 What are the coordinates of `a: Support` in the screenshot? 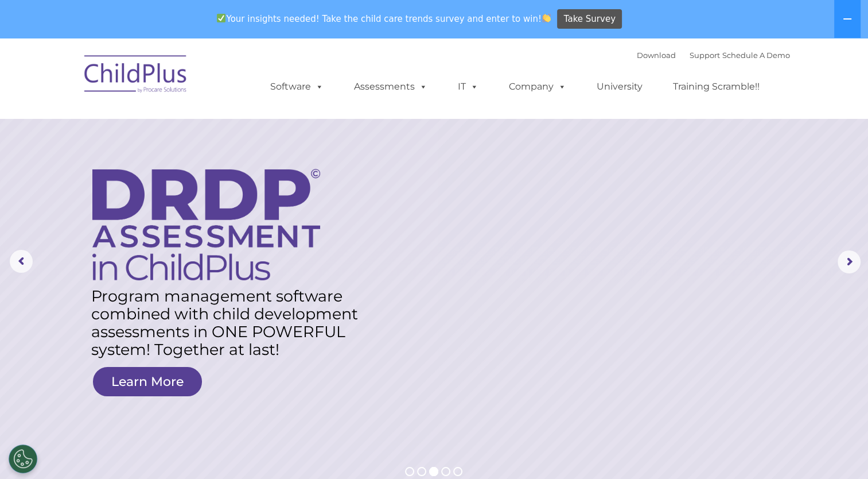 It's located at (704, 55).